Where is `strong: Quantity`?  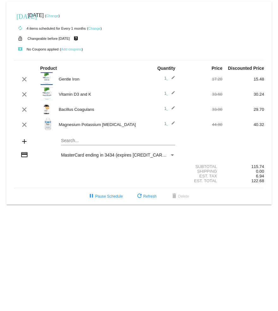
strong: Quantity is located at coordinates (166, 68).